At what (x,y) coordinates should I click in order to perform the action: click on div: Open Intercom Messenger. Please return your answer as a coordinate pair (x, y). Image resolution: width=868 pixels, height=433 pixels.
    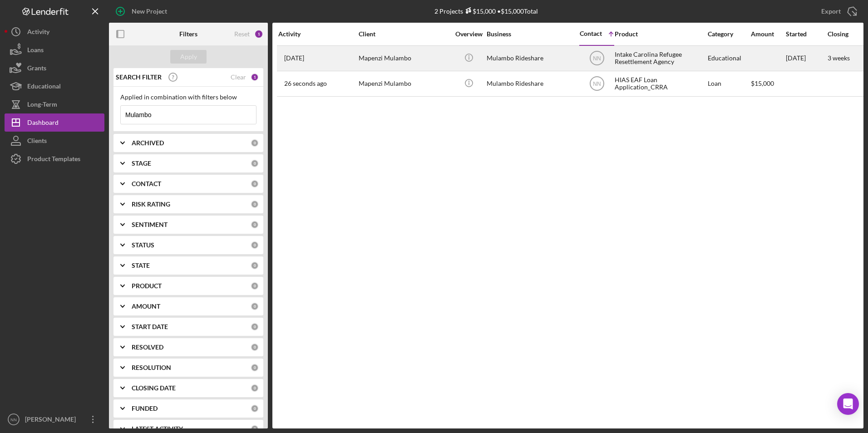
    Looking at the image, I should click on (848, 404).